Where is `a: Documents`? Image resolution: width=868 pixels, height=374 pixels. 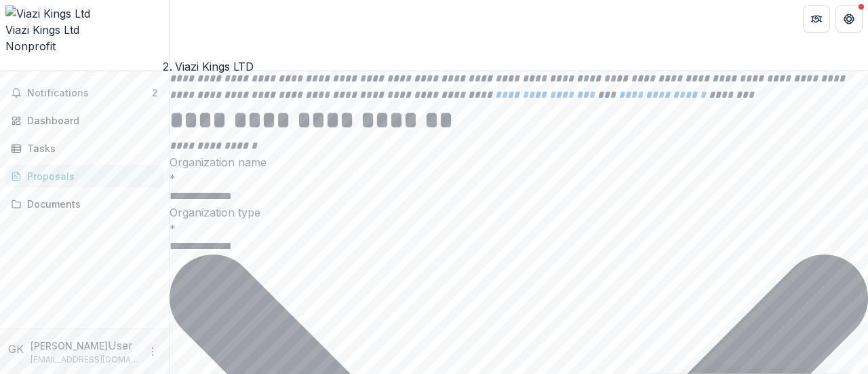 a: Documents is located at coordinates (84, 203).